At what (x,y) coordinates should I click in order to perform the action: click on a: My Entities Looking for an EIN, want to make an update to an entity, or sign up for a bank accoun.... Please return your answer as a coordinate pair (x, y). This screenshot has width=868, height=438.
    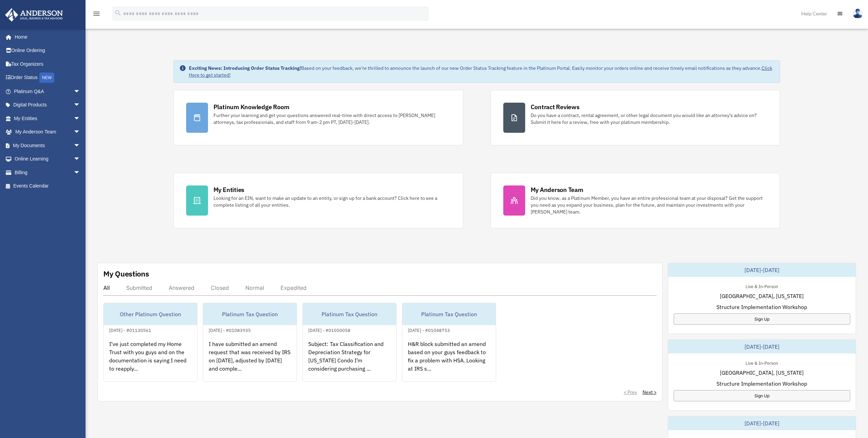
    Looking at the image, I should click on (318, 200).